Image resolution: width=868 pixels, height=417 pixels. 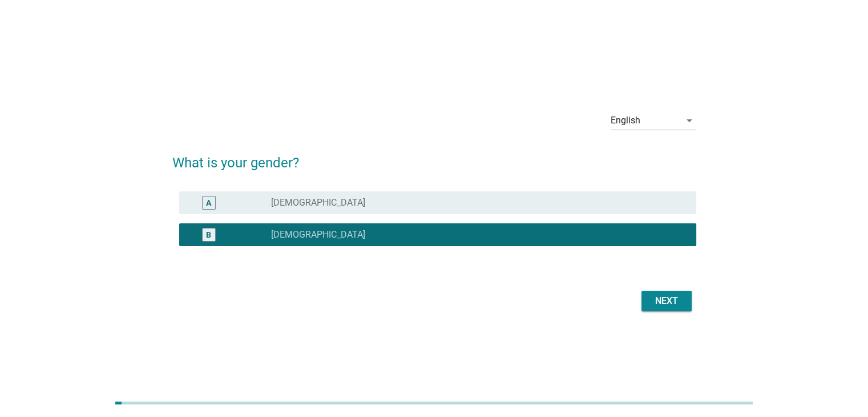 What do you see at coordinates (434, 157) in the screenshot?
I see `h2: What is your gender?` at bounding box center [434, 157].